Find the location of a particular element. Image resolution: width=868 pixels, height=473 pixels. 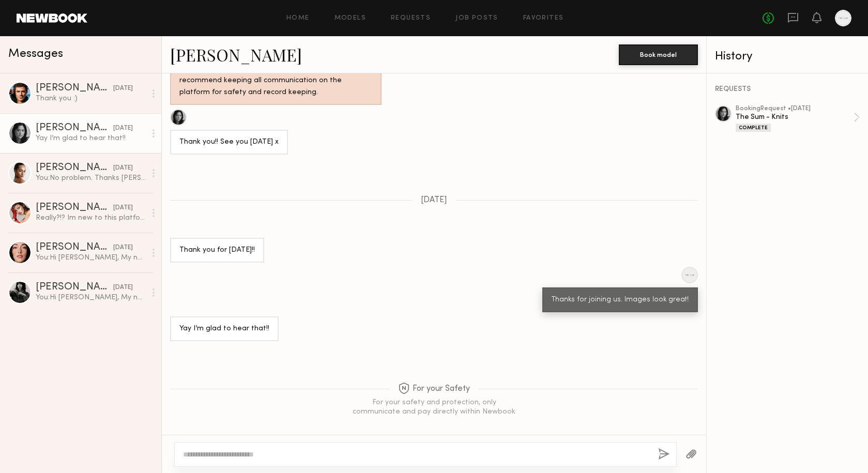

div: Hey! Looks like you’re trying to take the conversation off Newbook. Unless absolutely necessary, ... is located at coordinates (276, 75).